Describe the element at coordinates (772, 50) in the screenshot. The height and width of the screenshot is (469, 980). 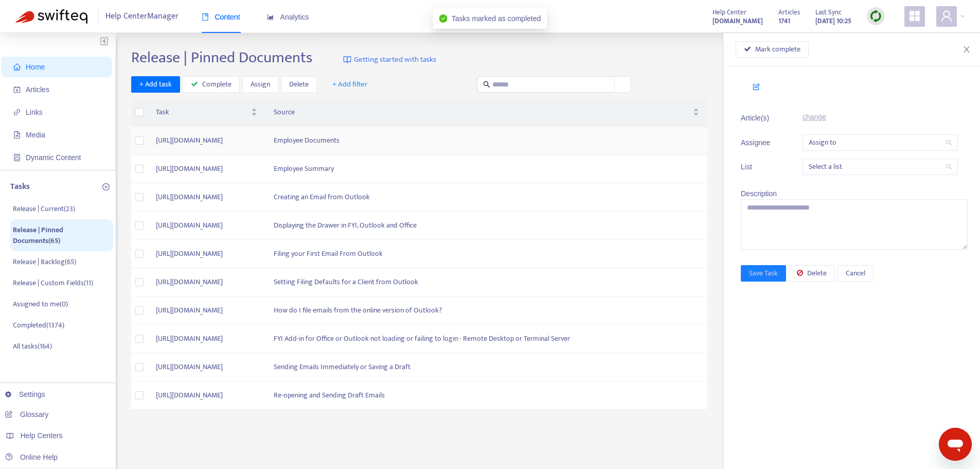
I see `button: Mark complete` at that location.